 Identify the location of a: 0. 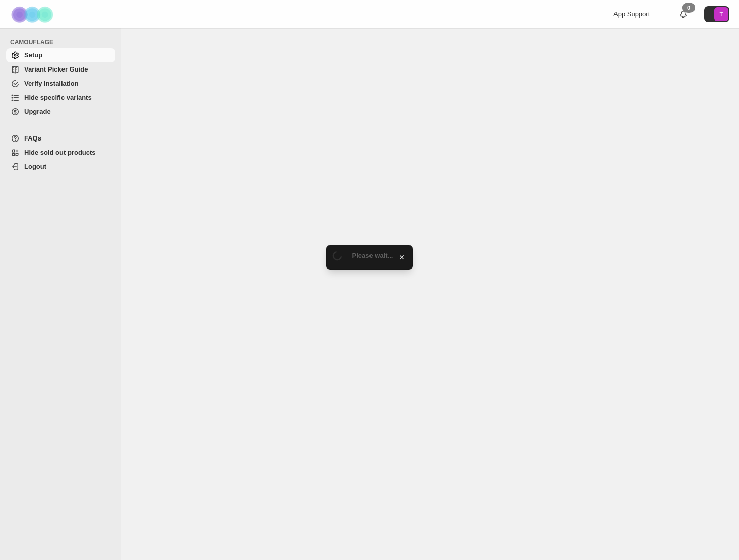
(683, 14).